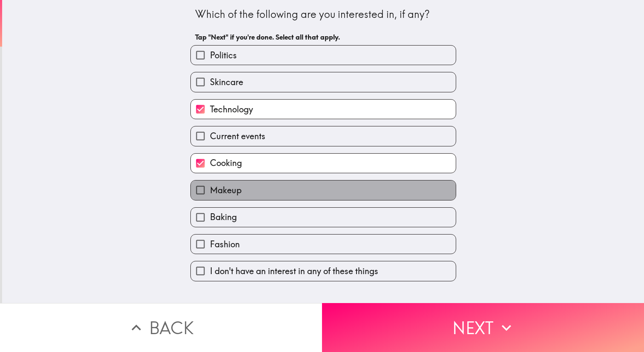  I want to click on div: Which of the following are you interested in, if any?, so click(324, 14).